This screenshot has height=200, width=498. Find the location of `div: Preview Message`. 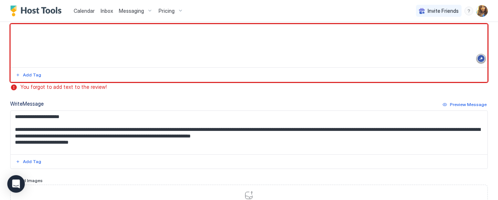

div: Preview Message is located at coordinates (468, 104).